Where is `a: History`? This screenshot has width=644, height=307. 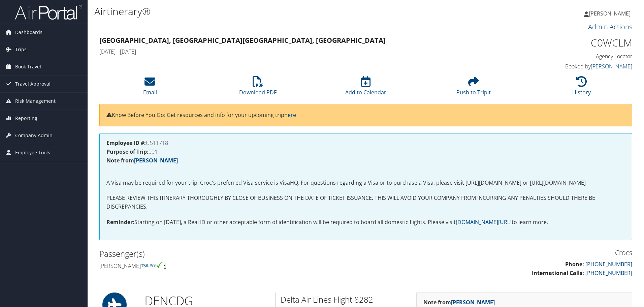 a: History is located at coordinates (581, 88).